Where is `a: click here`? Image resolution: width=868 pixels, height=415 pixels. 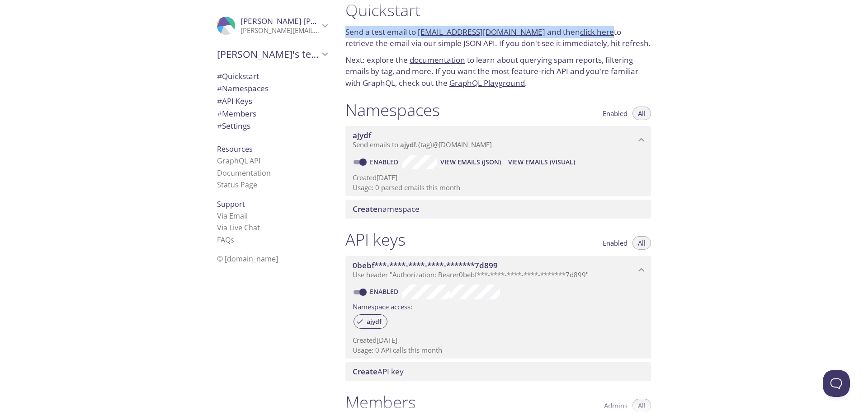 a: click here is located at coordinates (596, 32).